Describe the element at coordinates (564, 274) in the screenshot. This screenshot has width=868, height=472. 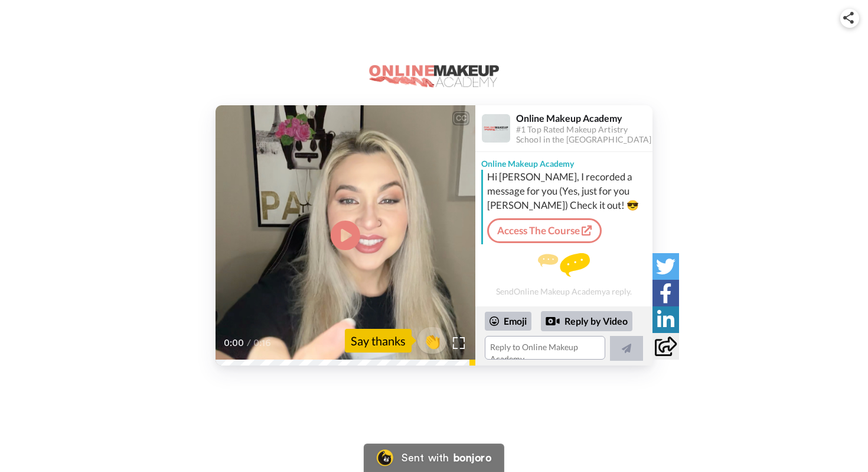
I see `div: Send Online Makeup Academy a reply.` at that location.